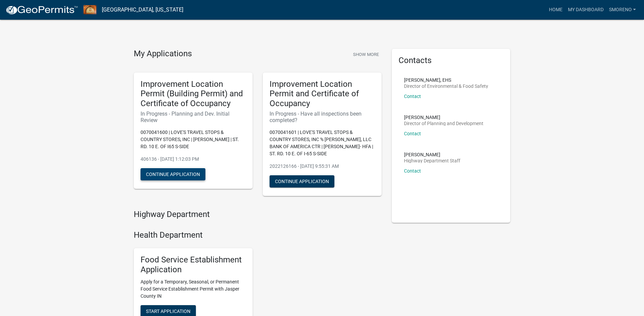 The width and height of the screenshot is (644, 316). What do you see at coordinates (447, 87) in the screenshot?
I see `p: Director of Environmental & Food Safety` at bounding box center [447, 87].